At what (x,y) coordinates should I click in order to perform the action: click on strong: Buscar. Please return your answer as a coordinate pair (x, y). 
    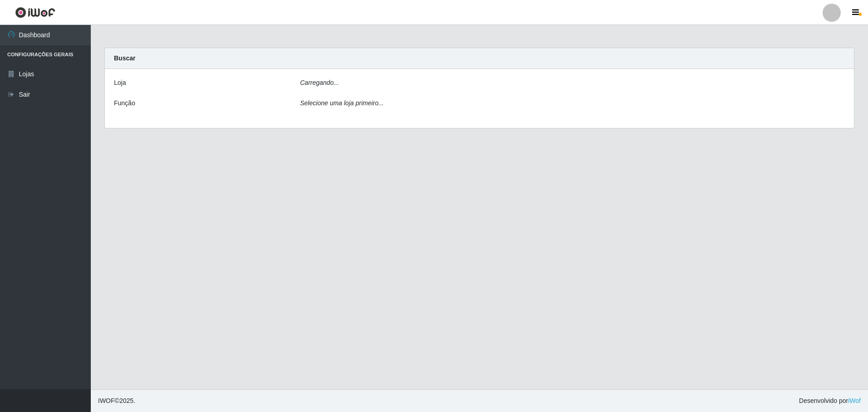
    Looking at the image, I should click on (125, 58).